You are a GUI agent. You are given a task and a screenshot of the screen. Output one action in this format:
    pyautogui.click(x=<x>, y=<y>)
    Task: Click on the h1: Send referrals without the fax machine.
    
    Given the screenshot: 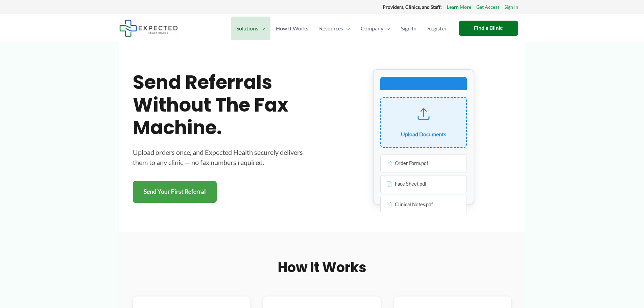 What is the action you would take?
    pyautogui.click(x=221, y=105)
    